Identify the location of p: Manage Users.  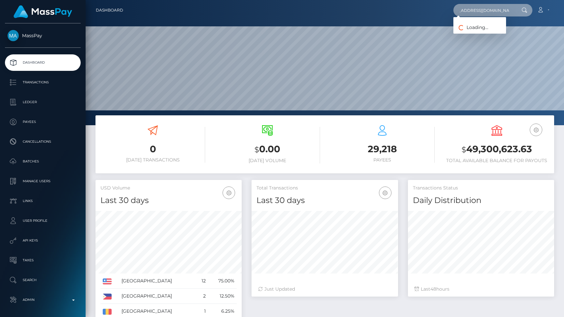
(43, 181).